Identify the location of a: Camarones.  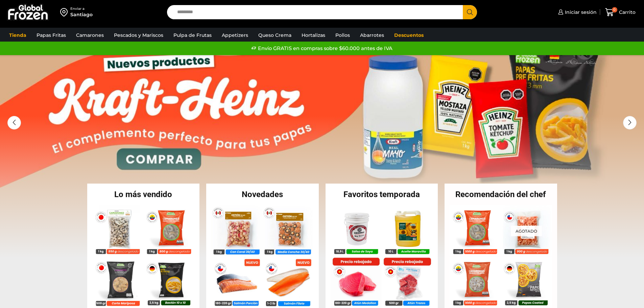
(90, 35).